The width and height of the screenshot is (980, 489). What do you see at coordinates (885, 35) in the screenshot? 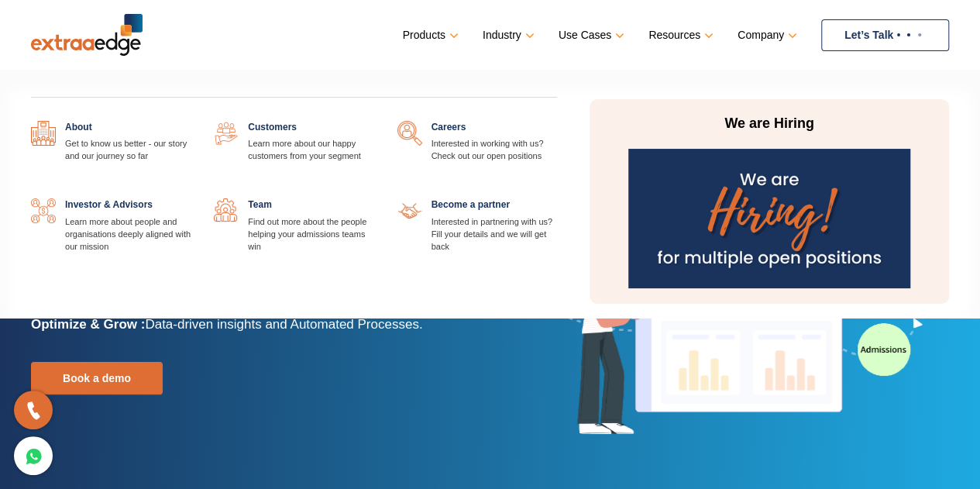
I see `a: Let’s Talk` at bounding box center [885, 35].